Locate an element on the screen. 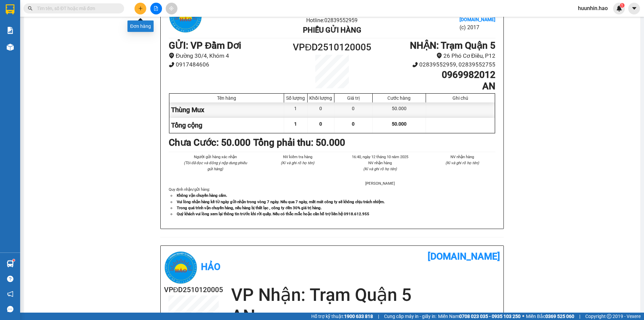  span: 50.000 is located at coordinates (399, 124).